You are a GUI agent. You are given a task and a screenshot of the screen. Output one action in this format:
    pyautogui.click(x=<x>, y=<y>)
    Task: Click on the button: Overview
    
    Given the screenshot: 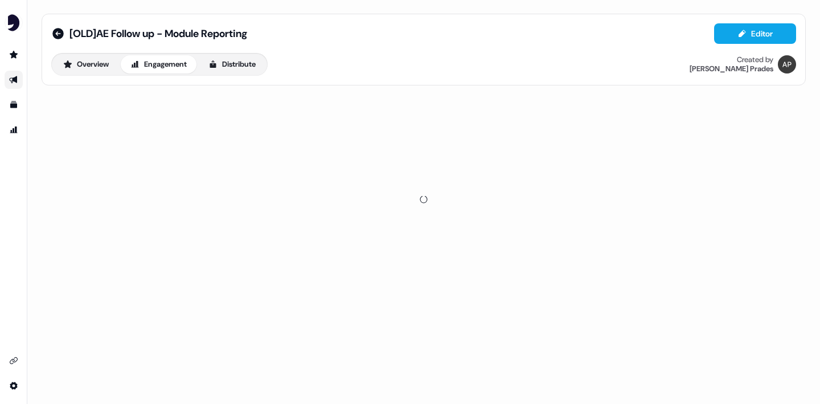 What is the action you would take?
    pyautogui.click(x=86, y=64)
    